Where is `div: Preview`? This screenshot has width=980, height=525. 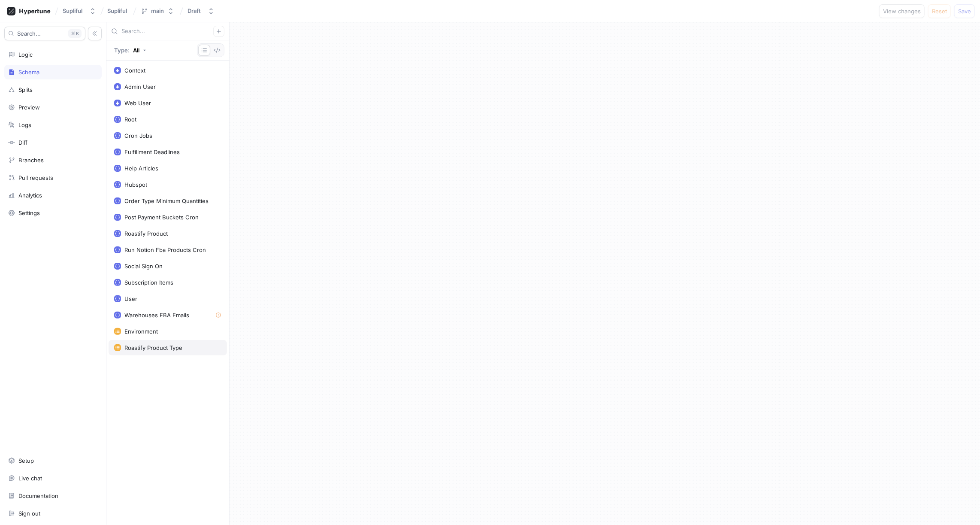 div: Preview is located at coordinates (29, 107).